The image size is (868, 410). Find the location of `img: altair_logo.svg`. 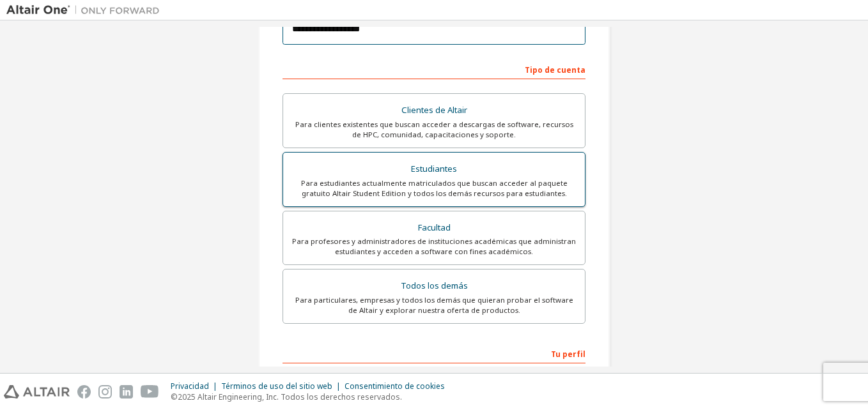

img: altair_logo.svg is located at coordinates (36, 392).